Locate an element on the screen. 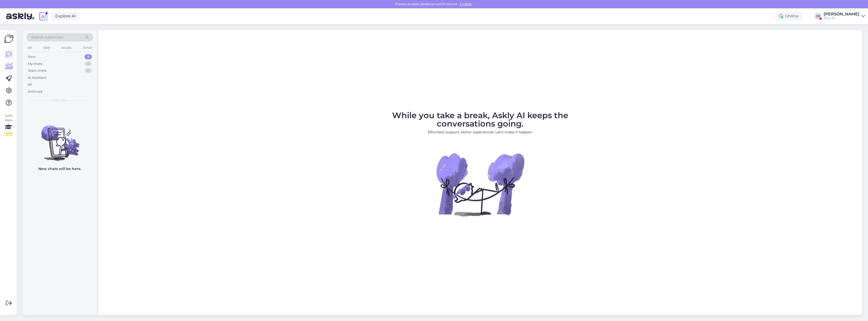  div: New is located at coordinates (31, 57).